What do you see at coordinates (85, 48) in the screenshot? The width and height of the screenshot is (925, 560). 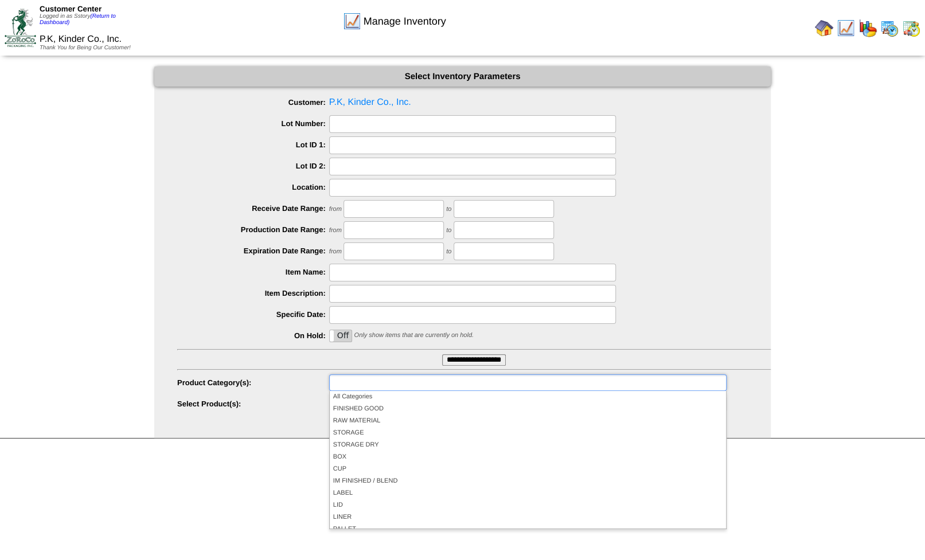 I see `span: Thank You for Being Our Customer!` at bounding box center [85, 48].